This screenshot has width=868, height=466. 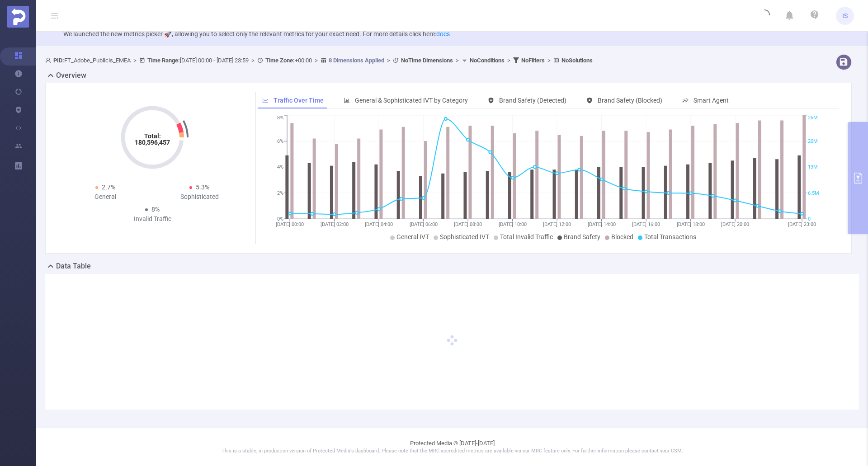 I want to click on p: This is a stable, in production version of Protected Media's dashboard. Please note that the MRC ..., so click(x=452, y=451).